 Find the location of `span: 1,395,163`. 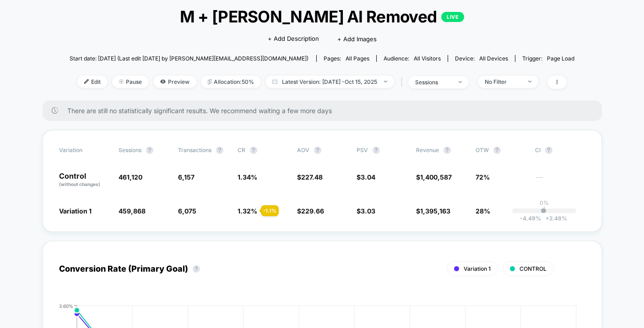

span: 1,395,163 is located at coordinates (436, 211).